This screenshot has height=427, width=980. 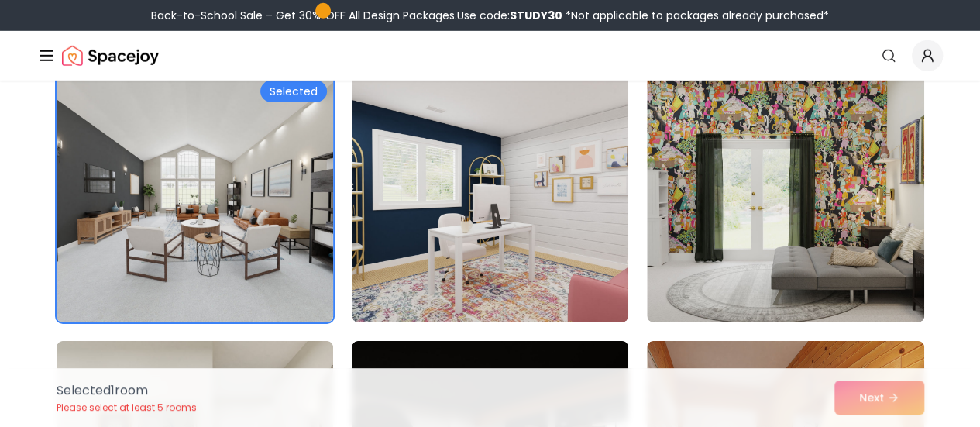 I want to click on span: Use code:, so click(x=510, y=16).